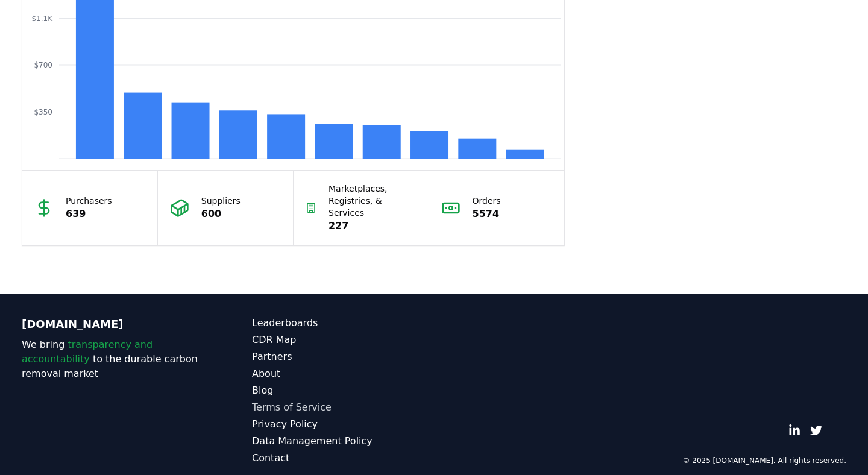 This screenshot has width=868, height=475. I want to click on p: We bring to the durable carbon removal market, so click(113, 359).